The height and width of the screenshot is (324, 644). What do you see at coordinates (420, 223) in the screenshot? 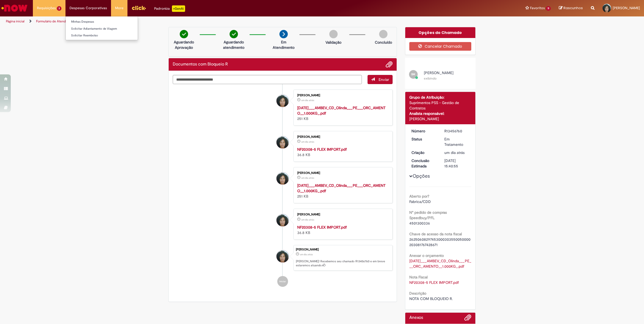
I see `span: 4501300336` at bounding box center [420, 223].